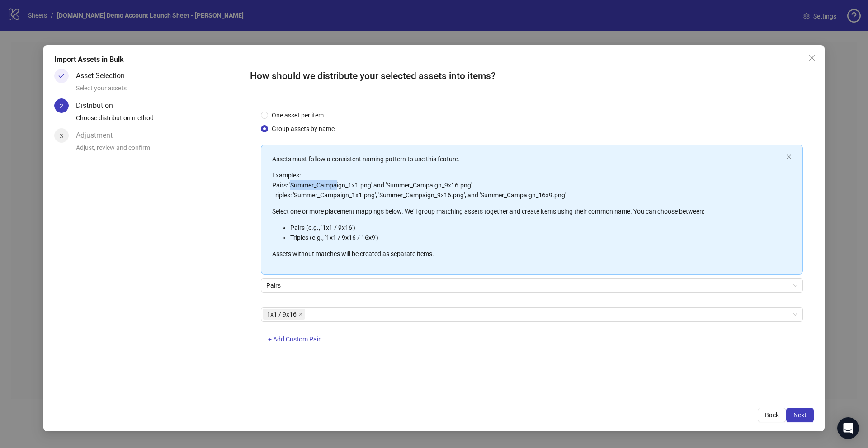 The image size is (868, 448). Describe the element at coordinates (294, 340) in the screenshot. I see `button: + Add Custom Pair` at that location.